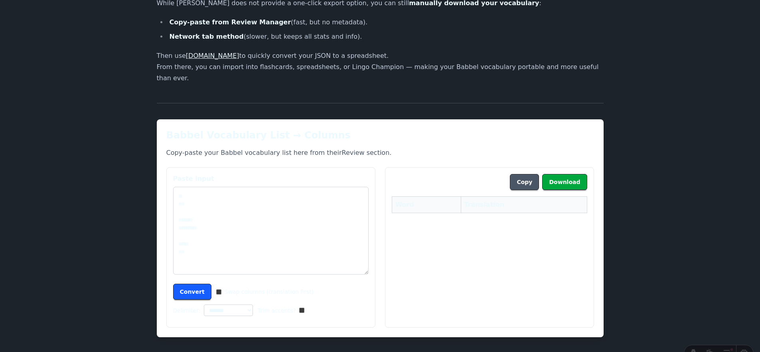  What do you see at coordinates (207, 36) in the screenshot?
I see `strong: Network tab method` at bounding box center [207, 36].